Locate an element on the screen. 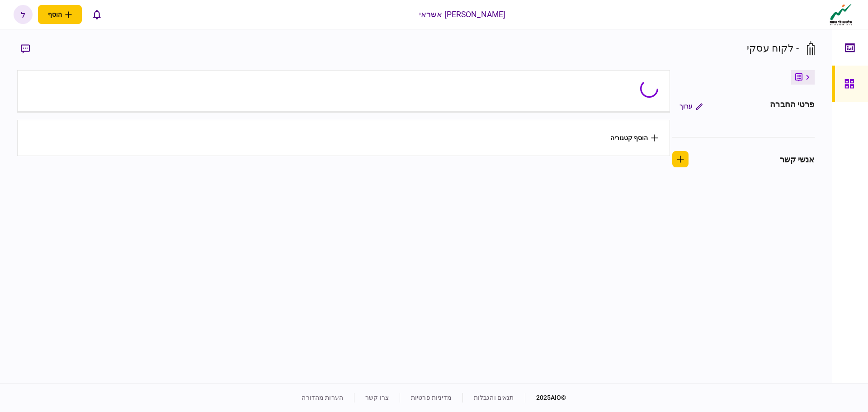  button: ערוך is located at coordinates (691, 106).